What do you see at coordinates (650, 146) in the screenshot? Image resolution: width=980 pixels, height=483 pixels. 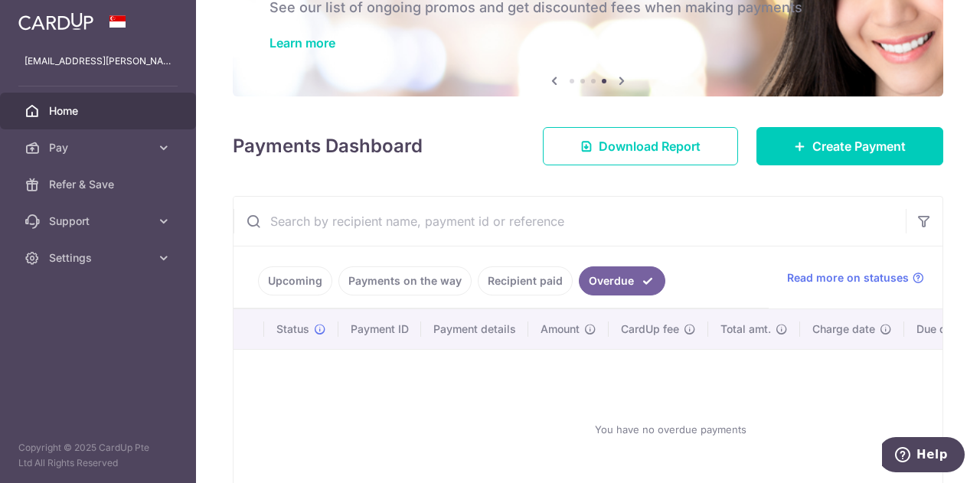 I see `span: Download Report` at bounding box center [650, 146].